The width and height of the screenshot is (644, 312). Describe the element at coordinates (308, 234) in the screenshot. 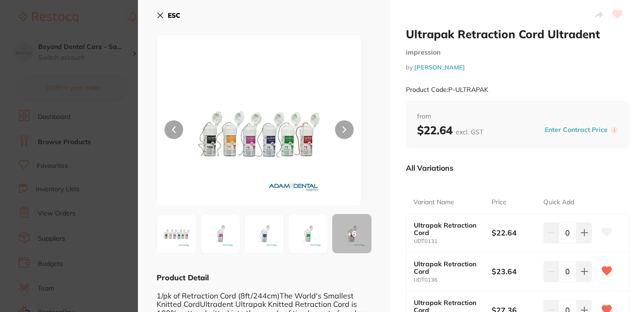

I see `img: MzMuanBn` at that location.